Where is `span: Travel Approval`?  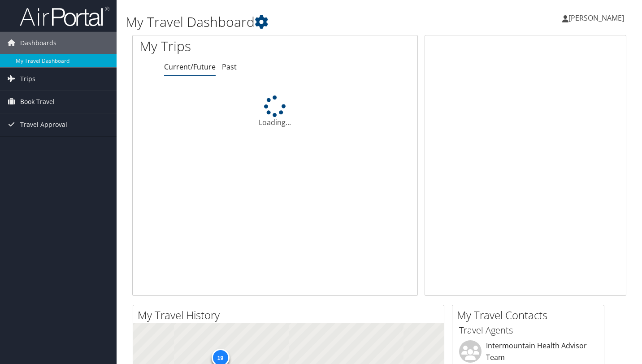 span: Travel Approval is located at coordinates (43, 125).